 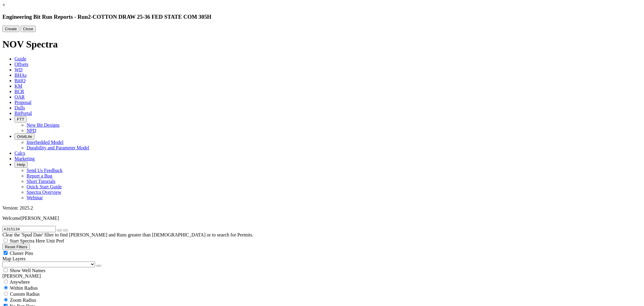 I want to click on h1: NOV Spectra, so click(x=322, y=44).